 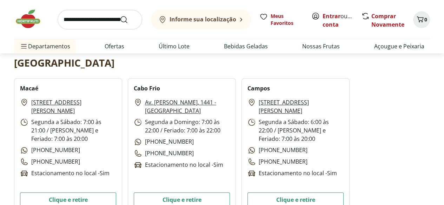 I want to click on h2: Cabo Frio, so click(x=147, y=88).